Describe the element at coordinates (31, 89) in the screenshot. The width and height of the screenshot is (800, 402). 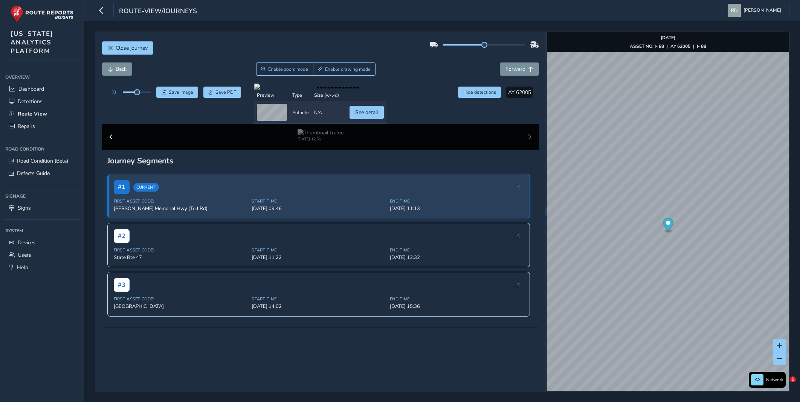
I see `span: Dashboard` at that location.